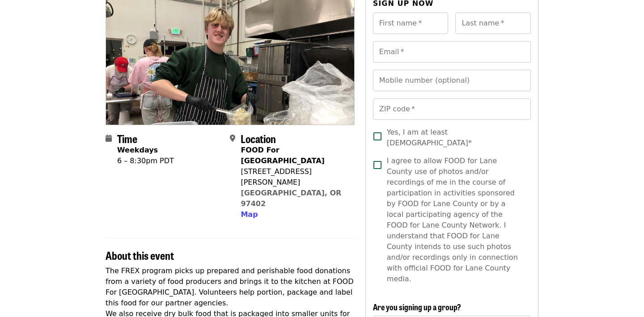 The image size is (644, 317). What do you see at coordinates (127, 138) in the screenshot?
I see `span: Time` at bounding box center [127, 138].